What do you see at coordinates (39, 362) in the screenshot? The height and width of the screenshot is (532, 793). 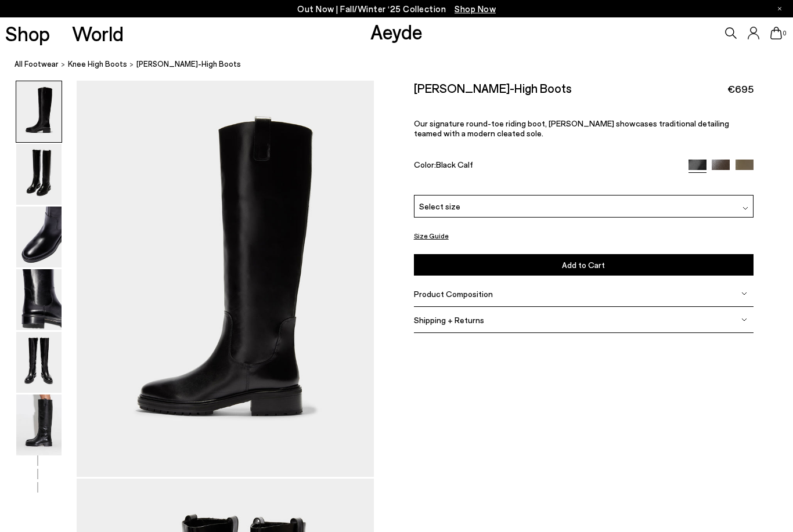 I see `img: Henry Knee-High Boots - Image 5` at bounding box center [39, 362].